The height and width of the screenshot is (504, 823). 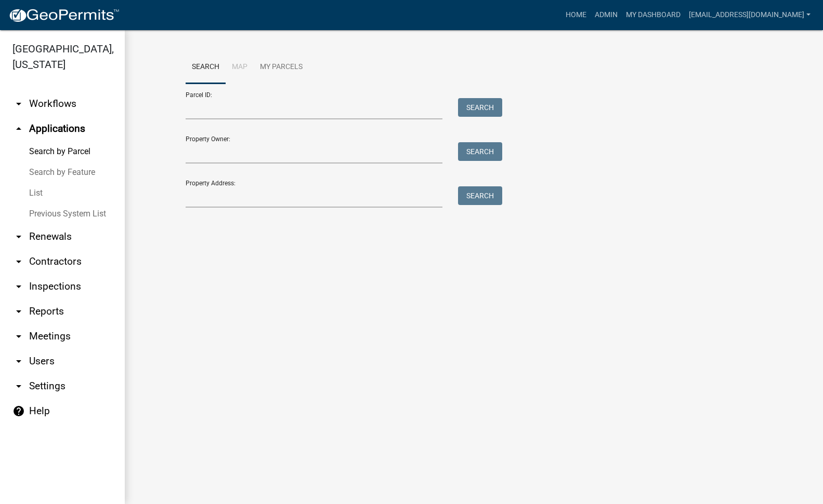 I want to click on a: My Parcels, so click(x=282, y=68).